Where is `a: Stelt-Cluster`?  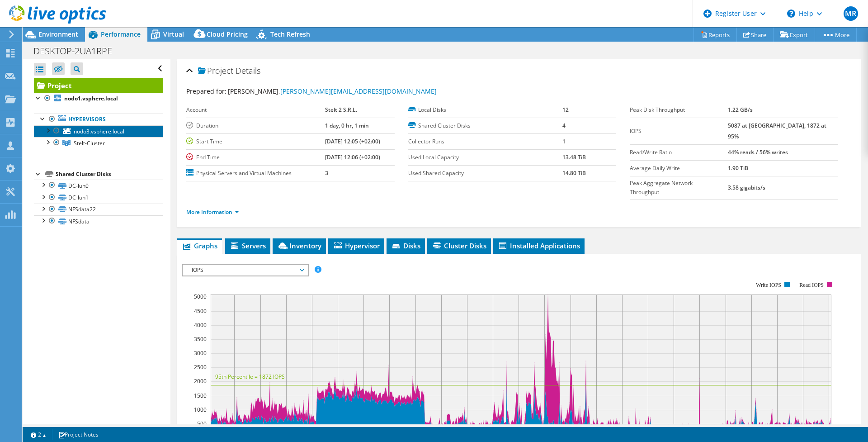
a: Stelt-Cluster is located at coordinates (98, 143).